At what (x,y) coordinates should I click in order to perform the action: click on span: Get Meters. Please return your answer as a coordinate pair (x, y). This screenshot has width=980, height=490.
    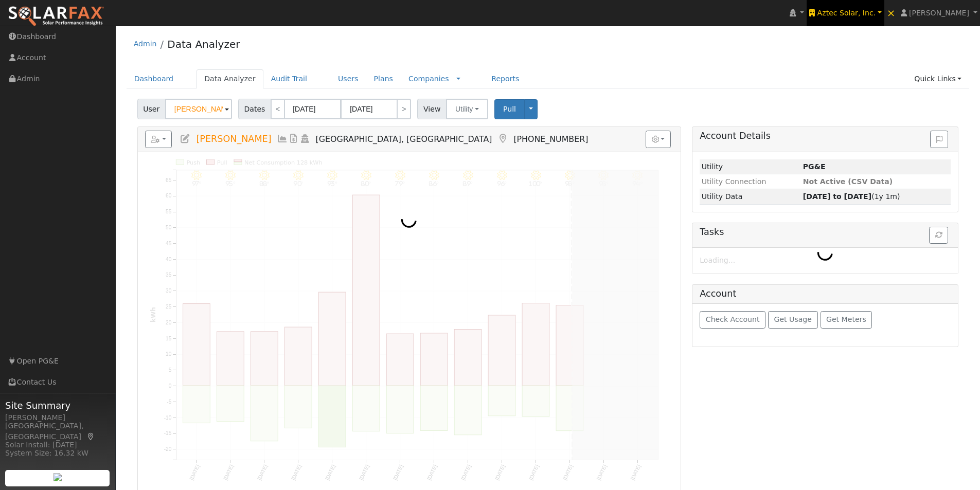
    Looking at the image, I should click on (846, 319).